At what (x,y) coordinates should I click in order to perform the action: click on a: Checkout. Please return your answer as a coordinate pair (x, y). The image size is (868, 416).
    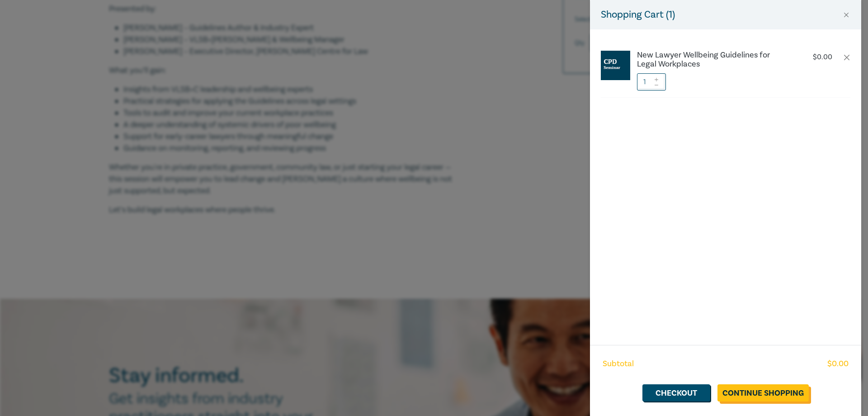
    Looking at the image, I should click on (677, 393).